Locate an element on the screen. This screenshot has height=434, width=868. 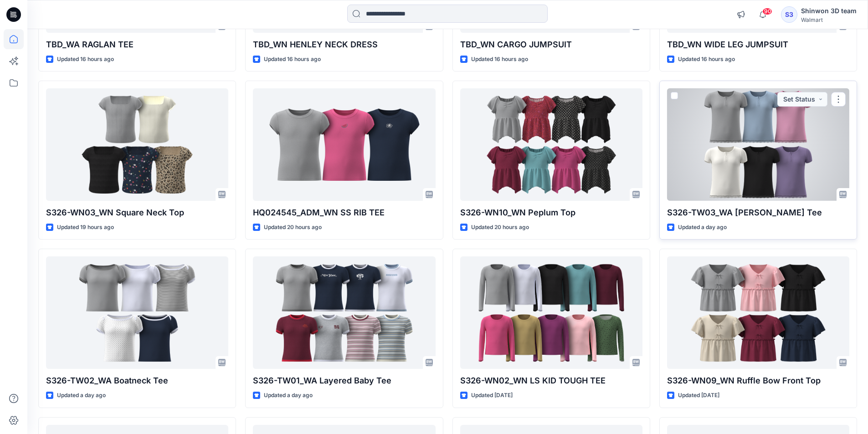
div: Shinwon 3D team is located at coordinates (829, 11).